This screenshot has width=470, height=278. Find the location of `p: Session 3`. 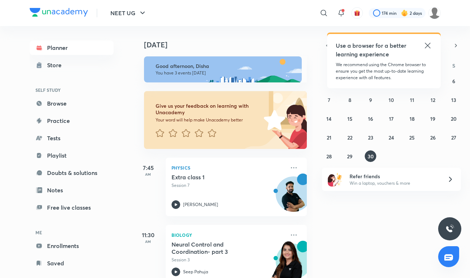

p: Session 3 is located at coordinates (228, 260).